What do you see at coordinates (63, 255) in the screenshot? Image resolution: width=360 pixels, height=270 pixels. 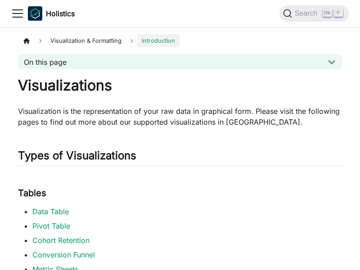 I see `a: Conversion Funnel` at bounding box center [63, 255].